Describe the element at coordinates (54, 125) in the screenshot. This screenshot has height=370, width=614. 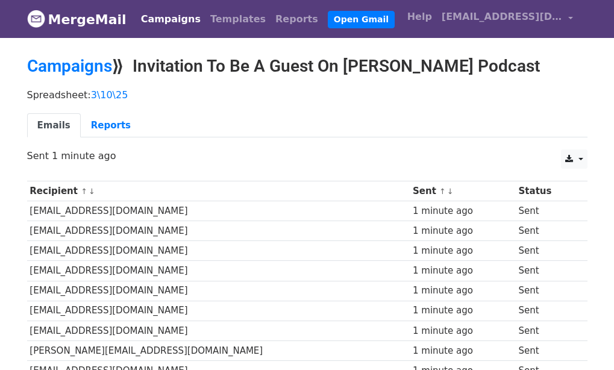
I see `a: Emails` at that location.